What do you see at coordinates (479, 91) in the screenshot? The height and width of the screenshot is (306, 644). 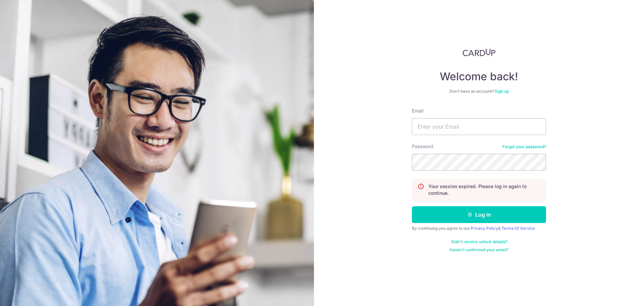 I see `div: Don’t have an account?` at bounding box center [479, 91].